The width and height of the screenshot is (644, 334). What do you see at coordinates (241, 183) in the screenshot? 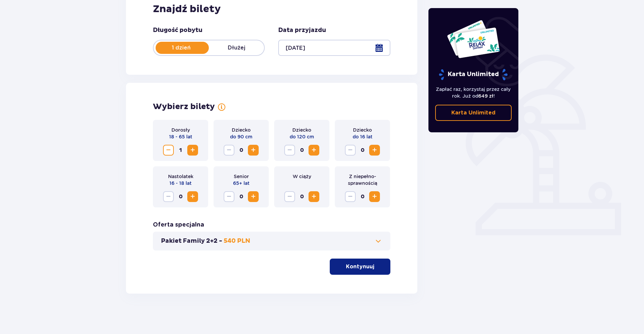
I see `p: 65+ lat` at bounding box center [241, 183].